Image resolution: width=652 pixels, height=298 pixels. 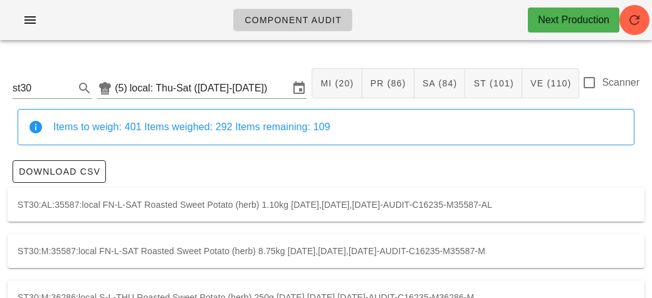 I want to click on div: (5), so click(x=122, y=88).